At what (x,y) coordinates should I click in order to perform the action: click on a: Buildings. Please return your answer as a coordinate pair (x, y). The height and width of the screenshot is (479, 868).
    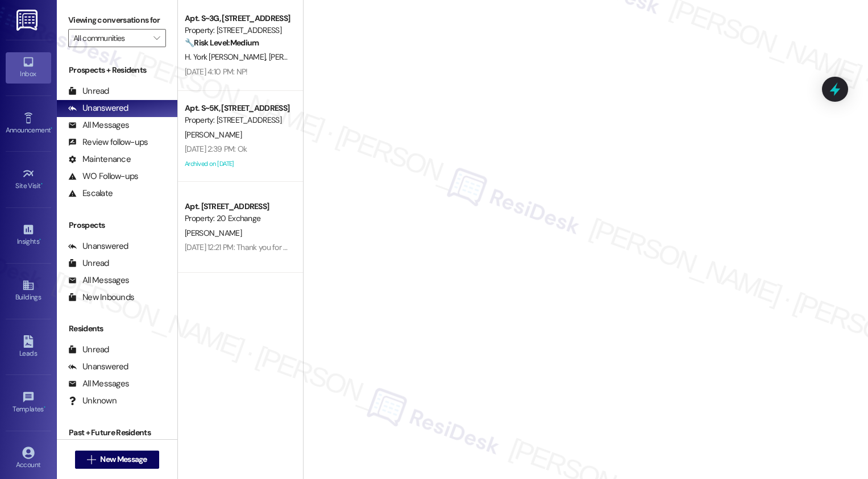
    Looking at the image, I should click on (29, 291).